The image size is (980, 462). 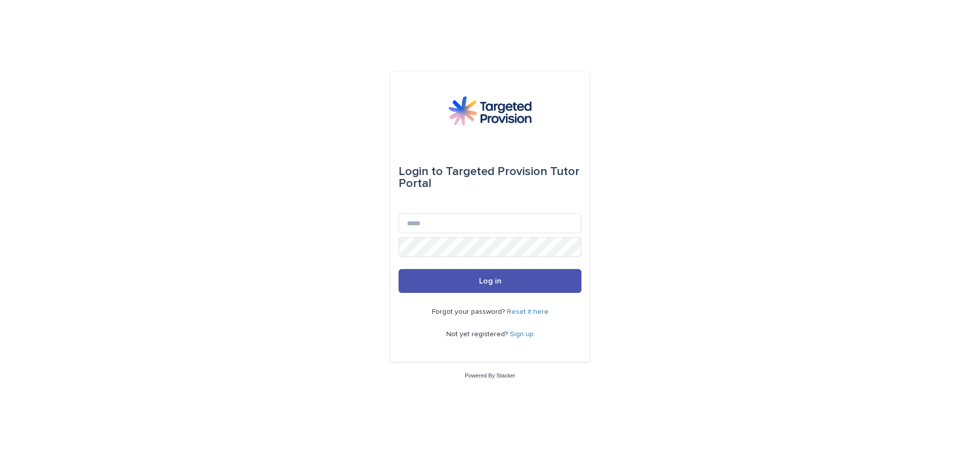 What do you see at coordinates (528, 312) in the screenshot?
I see `a: Reset it here` at bounding box center [528, 312].